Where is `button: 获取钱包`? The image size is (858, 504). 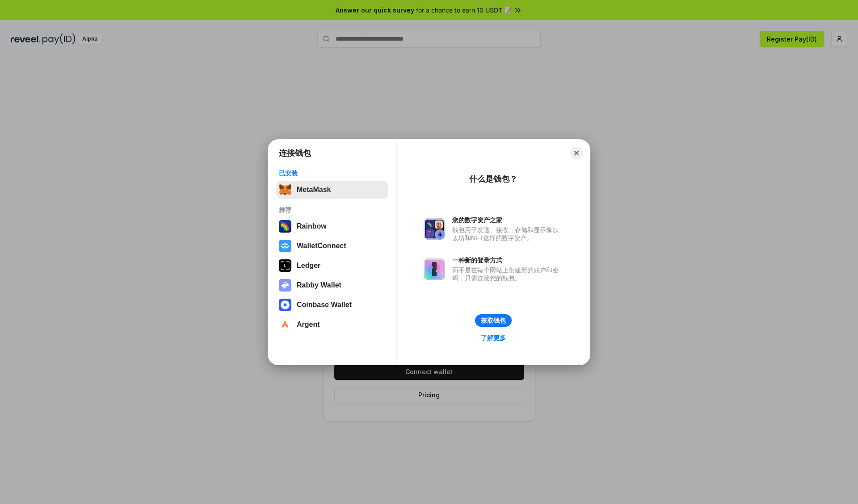 button: 获取钱包 is located at coordinates (493, 321).